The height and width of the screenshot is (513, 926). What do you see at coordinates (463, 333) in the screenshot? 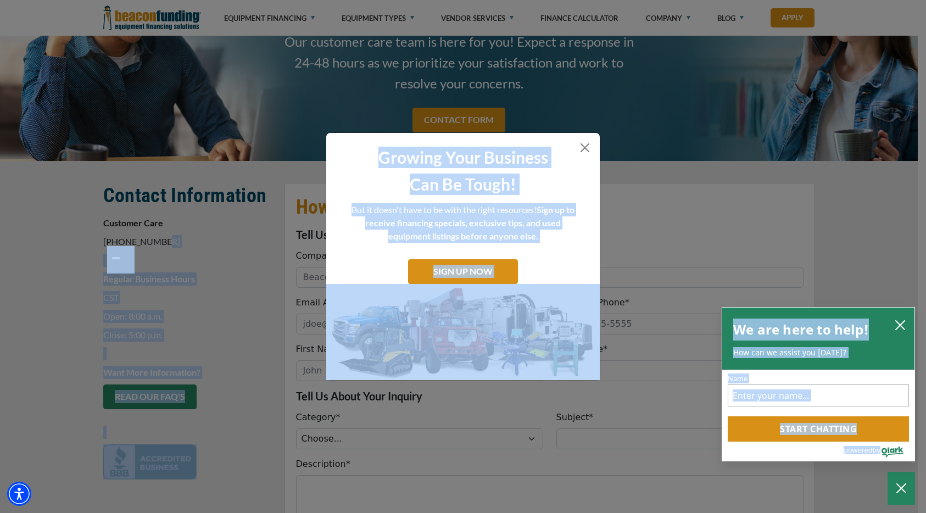
I see `img: subscribe-modal.jpg` at bounding box center [463, 333].